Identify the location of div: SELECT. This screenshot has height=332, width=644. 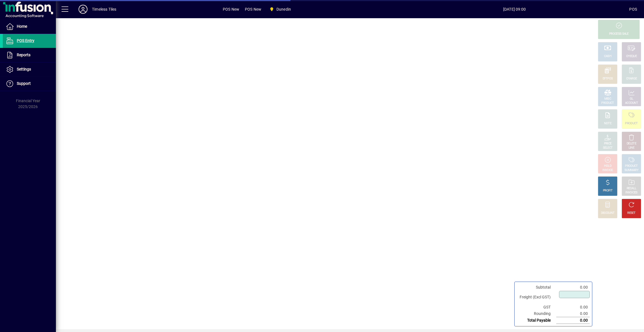
(608, 148).